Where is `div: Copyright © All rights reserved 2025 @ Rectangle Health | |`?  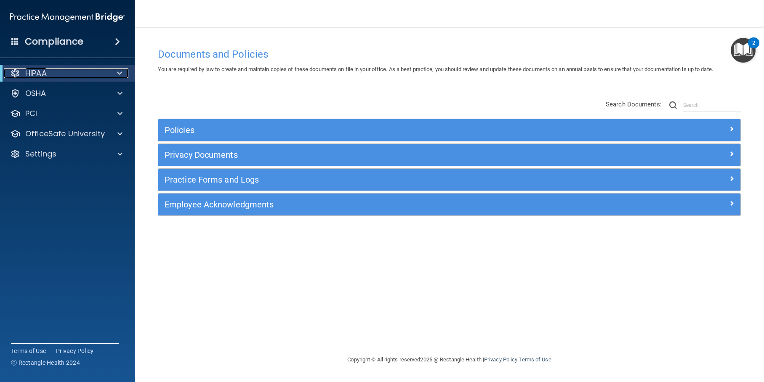
div: Copyright © All rights reserved 2025 @ Rectangle Health | | is located at coordinates (449, 360).